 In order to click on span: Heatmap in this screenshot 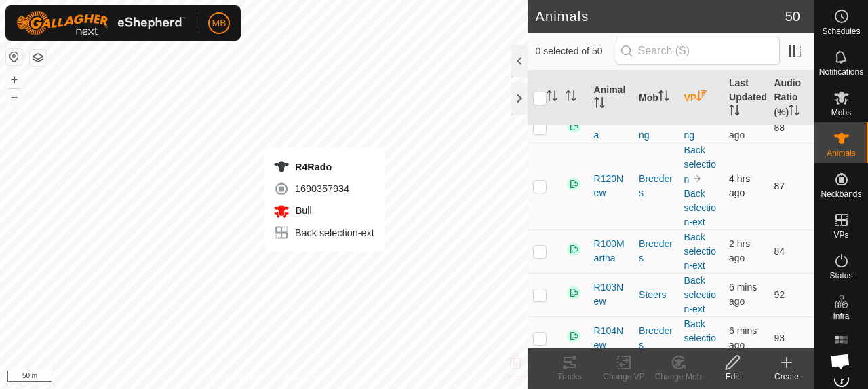, I will do `click(841, 357)`.